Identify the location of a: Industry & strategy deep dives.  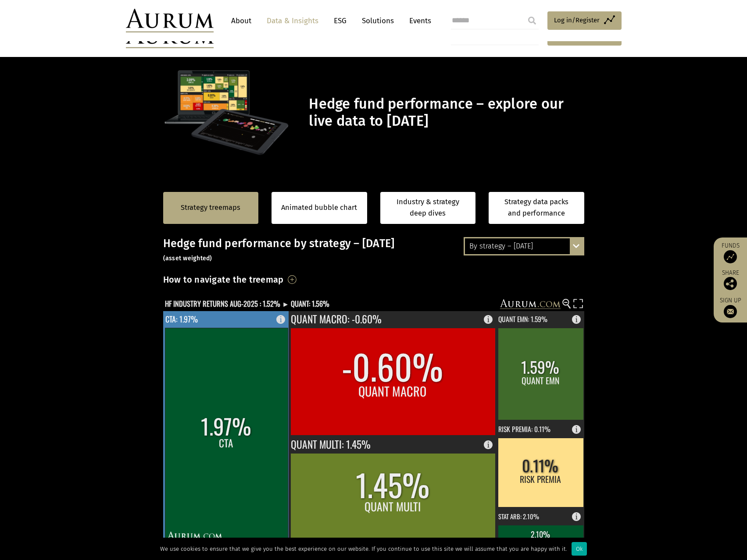
(428, 208).